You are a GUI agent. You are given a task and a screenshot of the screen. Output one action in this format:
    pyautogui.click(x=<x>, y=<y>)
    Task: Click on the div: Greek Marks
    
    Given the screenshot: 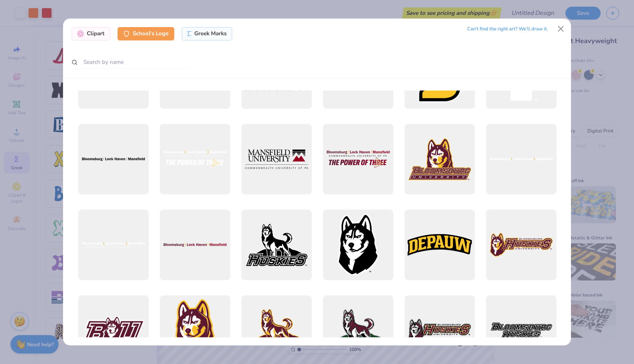 What is the action you would take?
    pyautogui.click(x=207, y=34)
    